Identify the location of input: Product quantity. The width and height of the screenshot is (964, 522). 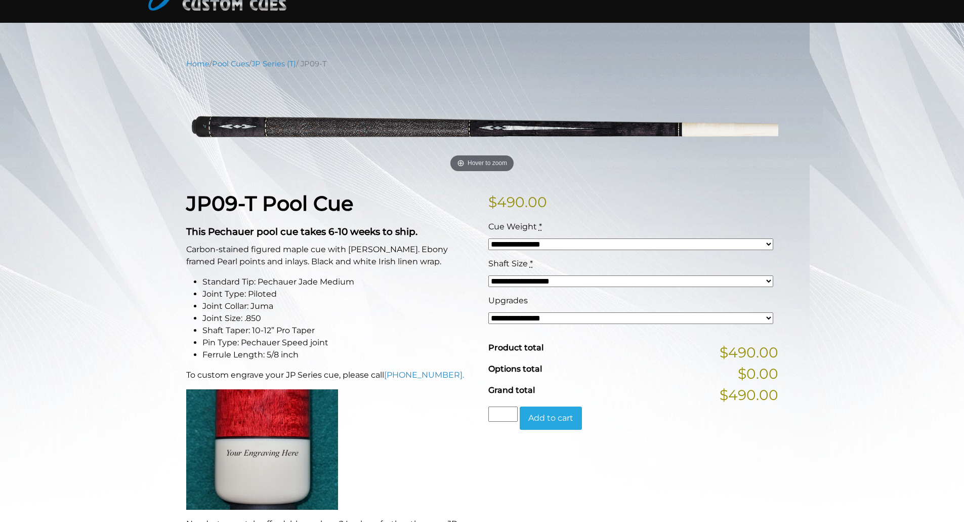
(503, 414).